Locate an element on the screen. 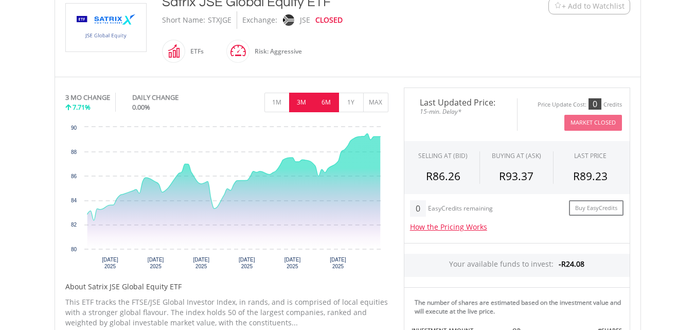 The width and height of the screenshot is (695, 330). img: EQU.ZA.STXJGE.png is located at coordinates (106, 27).